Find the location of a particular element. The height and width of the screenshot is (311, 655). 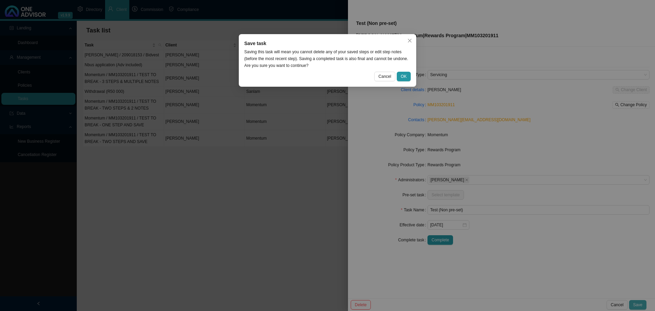

span: close is located at coordinates (410, 41).